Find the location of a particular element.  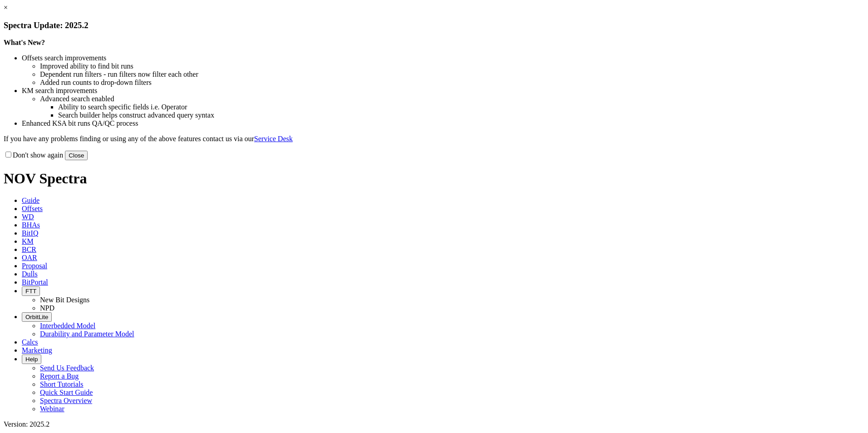

label: Don't show again is located at coordinates (33, 155).